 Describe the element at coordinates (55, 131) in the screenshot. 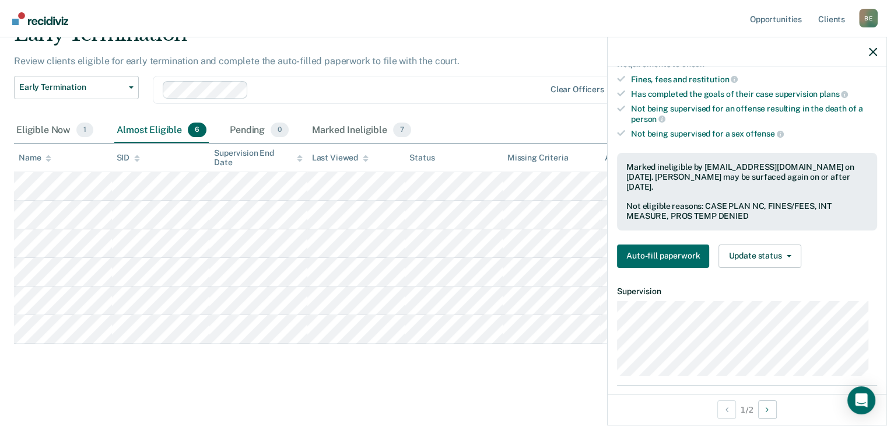

I see `div: Eligible Now` at that location.